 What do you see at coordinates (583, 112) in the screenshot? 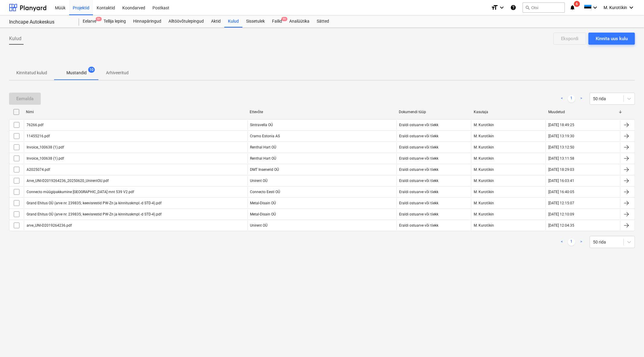
I see `div: Muudetud` at bounding box center [583, 112].